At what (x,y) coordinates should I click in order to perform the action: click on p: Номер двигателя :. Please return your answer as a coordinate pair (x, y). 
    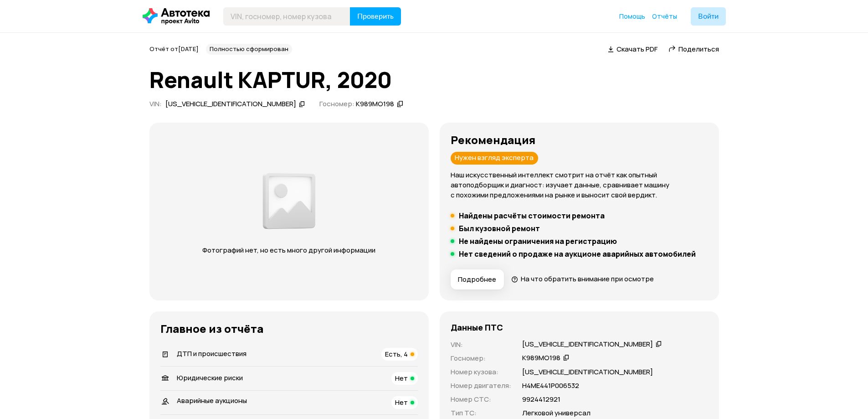
    Looking at the image, I should click on (481, 385).